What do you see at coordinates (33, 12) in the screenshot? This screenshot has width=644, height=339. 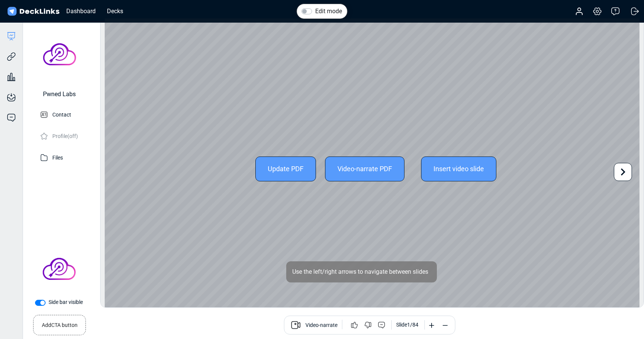 I see `img: DeckLinks` at bounding box center [33, 12].